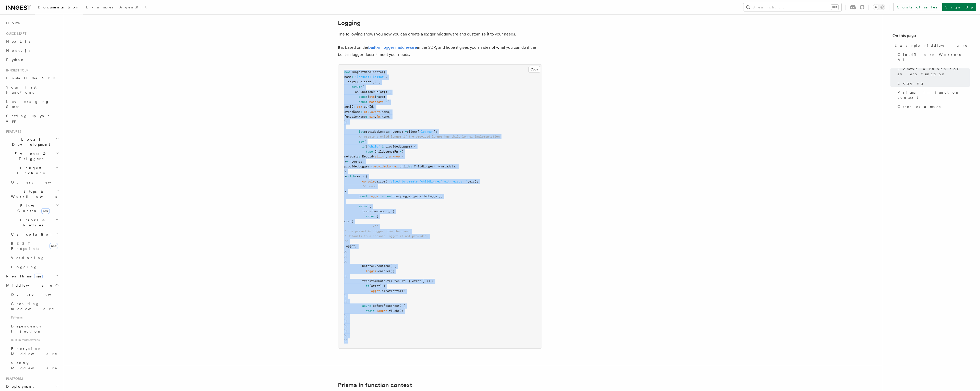 The height and width of the screenshot is (391, 980). What do you see at coordinates (32, 23) in the screenshot?
I see `a: Home` at bounding box center [32, 23].